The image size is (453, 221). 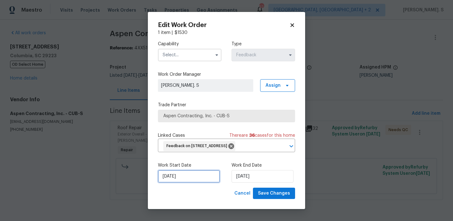 I want to click on label: Work Order Manager, so click(x=226, y=75).